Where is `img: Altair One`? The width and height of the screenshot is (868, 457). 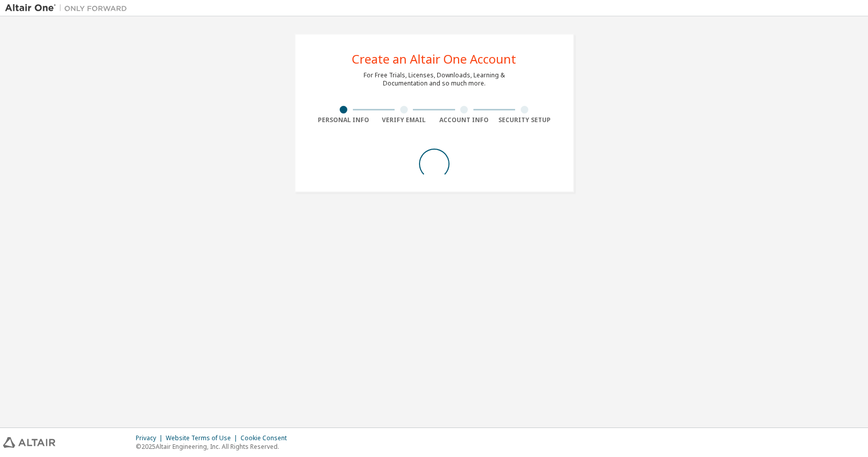 img: Altair One is located at coordinates (69, 8).